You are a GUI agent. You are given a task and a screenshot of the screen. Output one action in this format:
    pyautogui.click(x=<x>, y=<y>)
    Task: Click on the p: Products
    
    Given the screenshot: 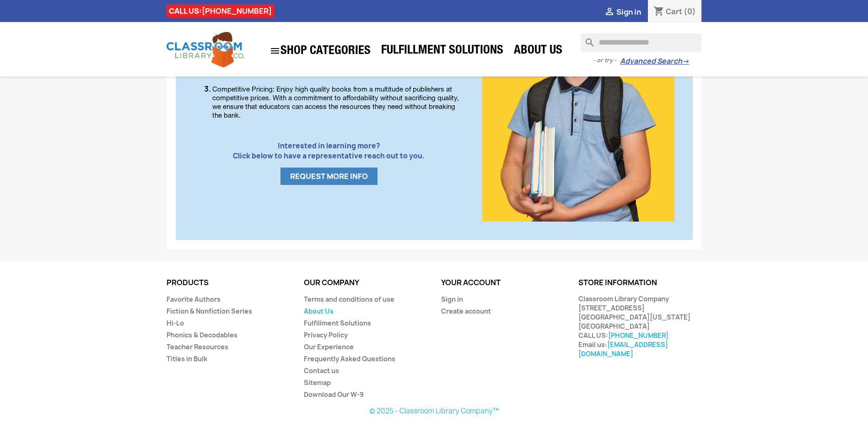 What is the action you would take?
    pyautogui.click(x=229, y=283)
    